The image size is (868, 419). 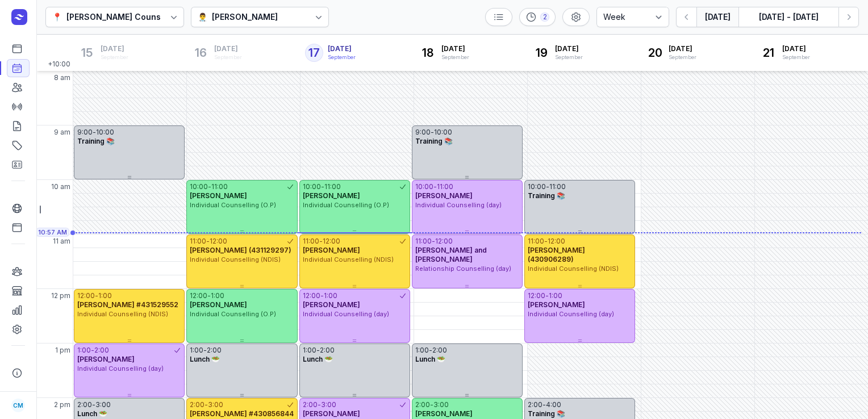 What do you see at coordinates (768, 53) in the screenshot?
I see `div: 21` at bounding box center [768, 53].